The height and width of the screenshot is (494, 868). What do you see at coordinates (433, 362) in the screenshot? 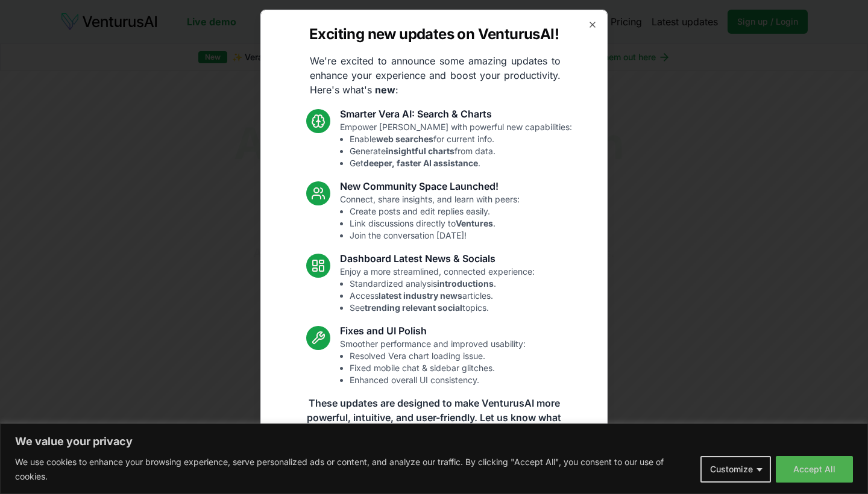
I see `p: Smoother performance and improved usability:` at bounding box center [433, 362].